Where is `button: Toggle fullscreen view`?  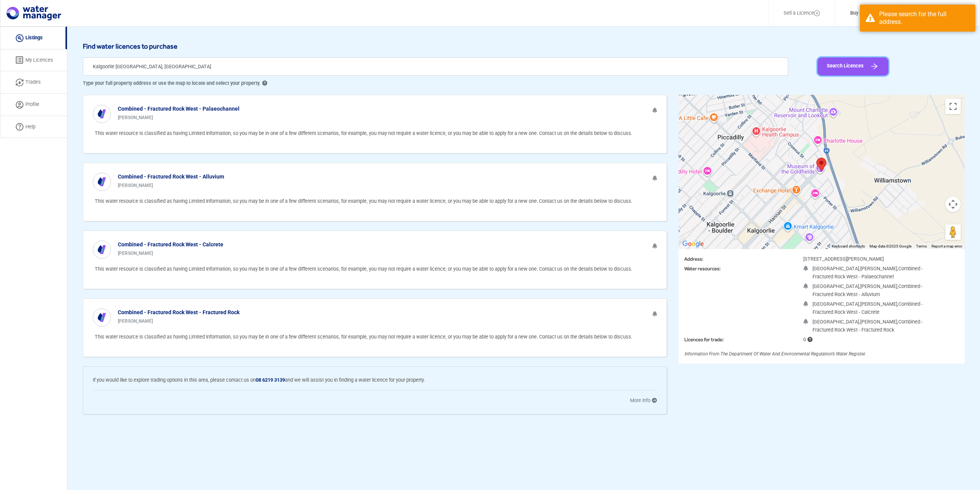 button: Toggle fullscreen view is located at coordinates (953, 106).